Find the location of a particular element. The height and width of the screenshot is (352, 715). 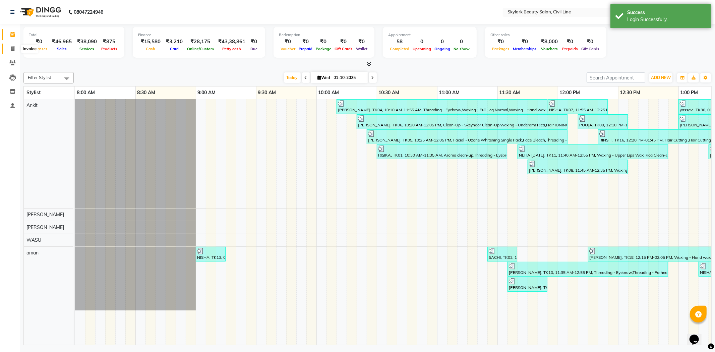

a: 1:00 PM is located at coordinates (689, 92).